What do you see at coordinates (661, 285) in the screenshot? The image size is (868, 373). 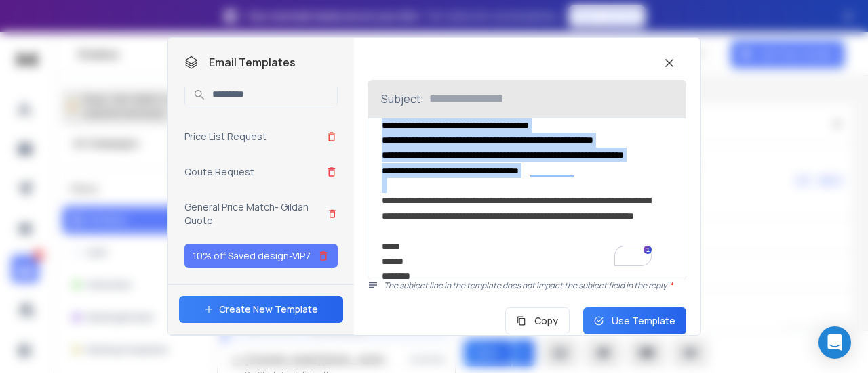 I see `span: reply.` at bounding box center [661, 285].